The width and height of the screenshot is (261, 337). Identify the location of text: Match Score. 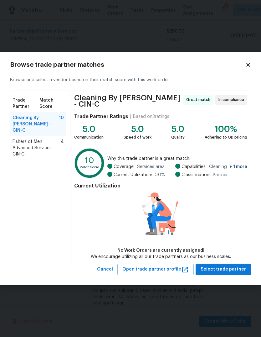
(90, 167).